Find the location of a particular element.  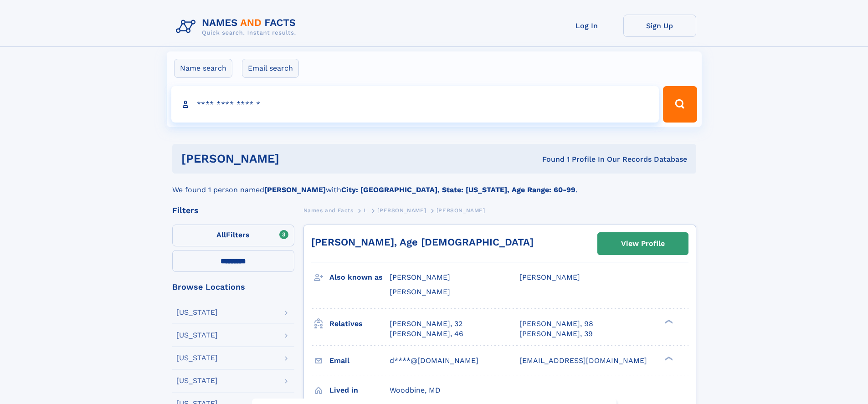

span: L is located at coordinates (365, 210).